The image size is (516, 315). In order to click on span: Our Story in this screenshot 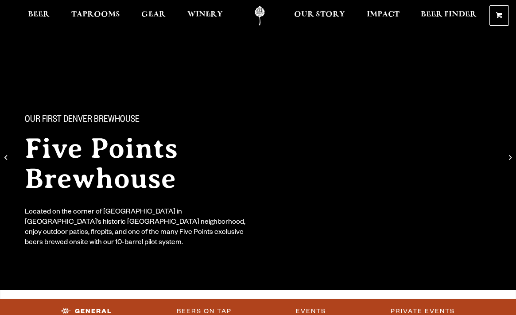, I will do `click(320, 15)`.